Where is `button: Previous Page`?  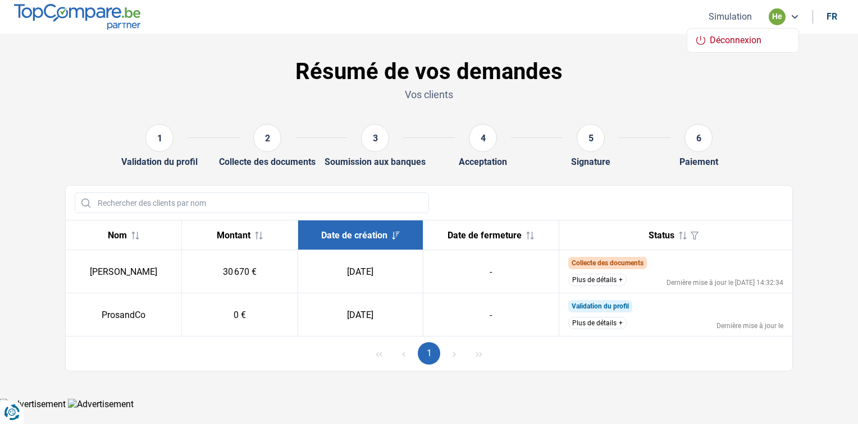 button: Previous Page is located at coordinates (404, 354).